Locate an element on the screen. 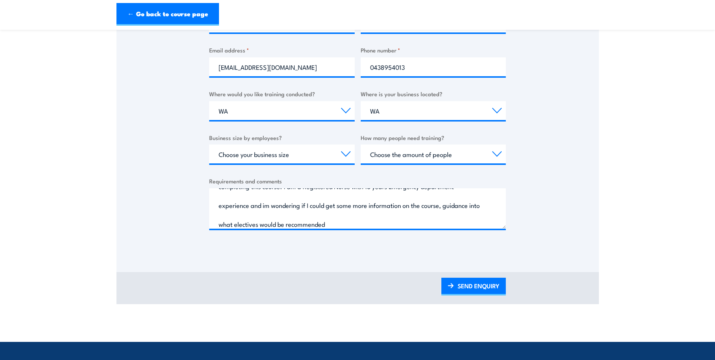  label: Requirements and comments is located at coordinates (358, 181).